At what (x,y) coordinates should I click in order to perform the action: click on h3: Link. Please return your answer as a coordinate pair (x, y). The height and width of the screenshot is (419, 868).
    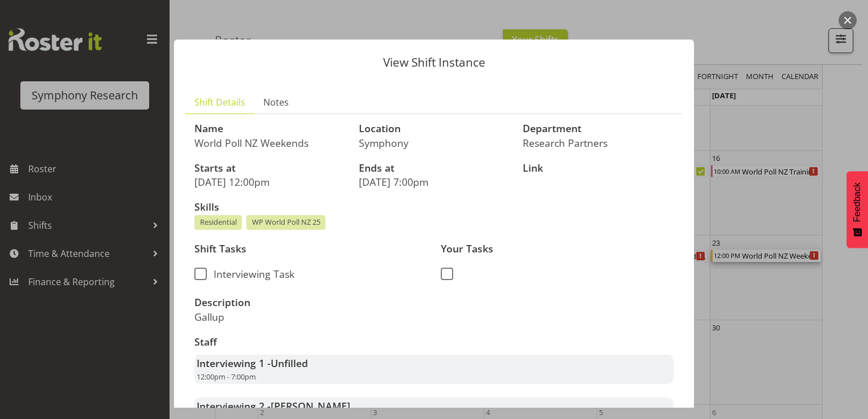
    Looking at the image, I should click on (598, 169).